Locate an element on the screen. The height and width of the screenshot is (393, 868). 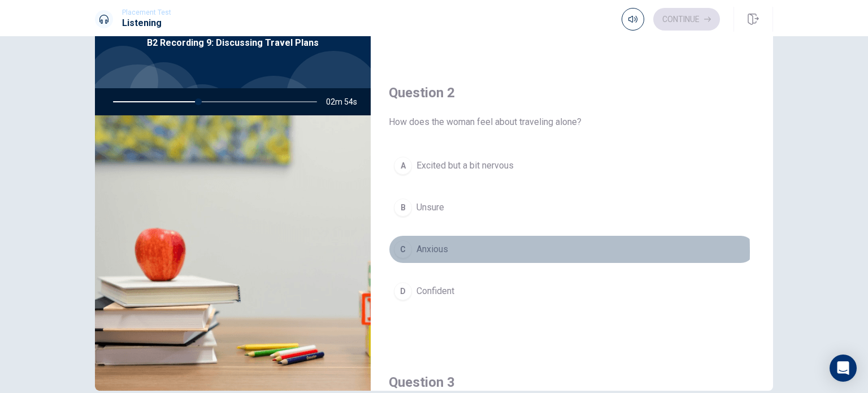
div: D is located at coordinates (403, 291).